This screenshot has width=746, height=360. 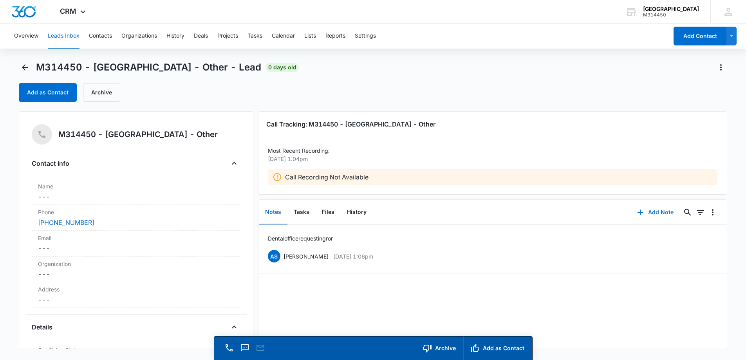 What do you see at coordinates (136, 244) in the screenshot?
I see `div: Email---` at bounding box center [136, 244].